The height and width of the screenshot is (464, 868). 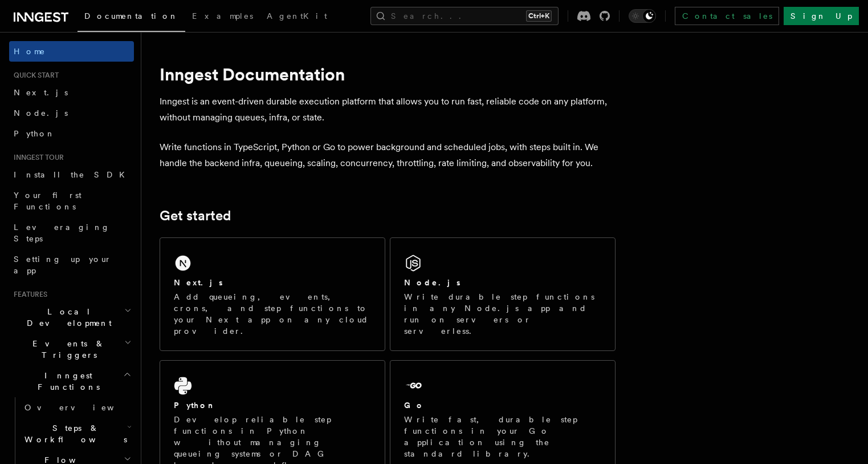 I want to click on span: Setting up your app, so click(x=63, y=264).